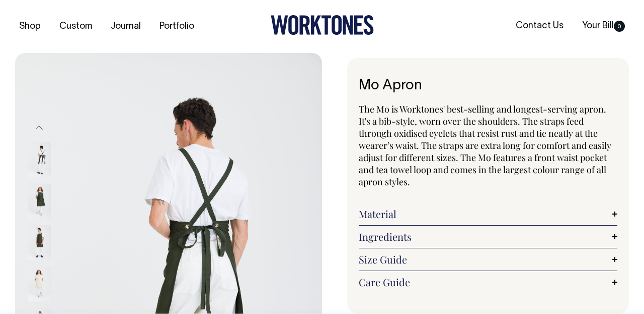 The height and width of the screenshot is (314, 644). What do you see at coordinates (489, 236) in the screenshot?
I see `a: Ingredients` at bounding box center [489, 236].